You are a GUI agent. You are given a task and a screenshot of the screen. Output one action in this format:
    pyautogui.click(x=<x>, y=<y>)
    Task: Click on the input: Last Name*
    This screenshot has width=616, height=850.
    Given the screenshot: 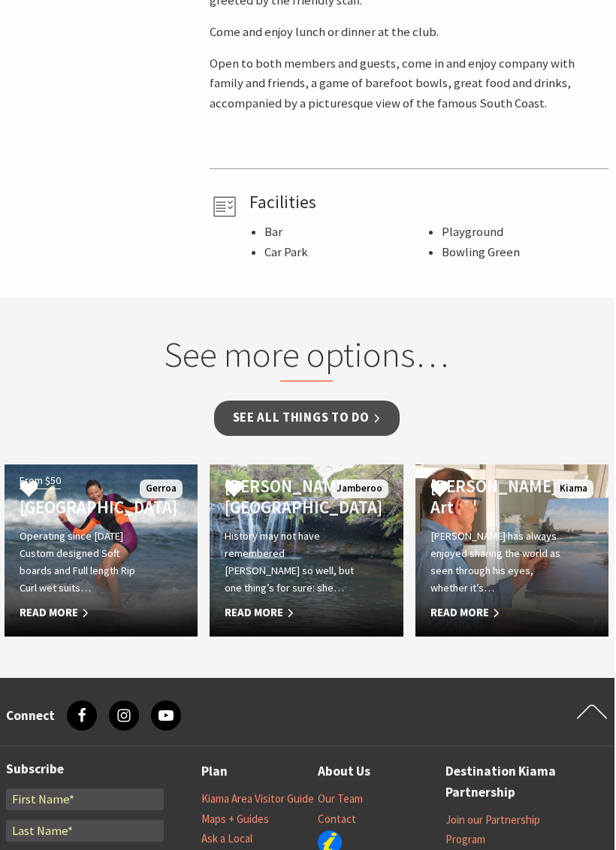 What is the action you would take?
    pyautogui.click(x=85, y=831)
    